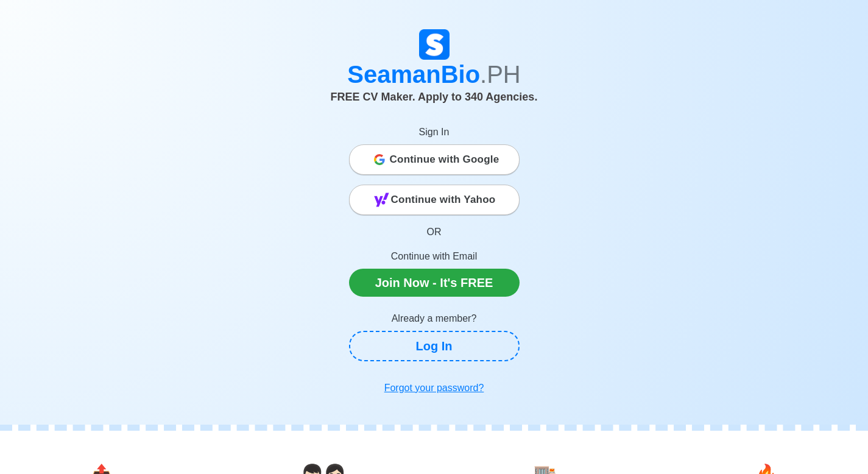  What do you see at coordinates (434, 45) in the screenshot?
I see `img: Logo` at bounding box center [434, 45].